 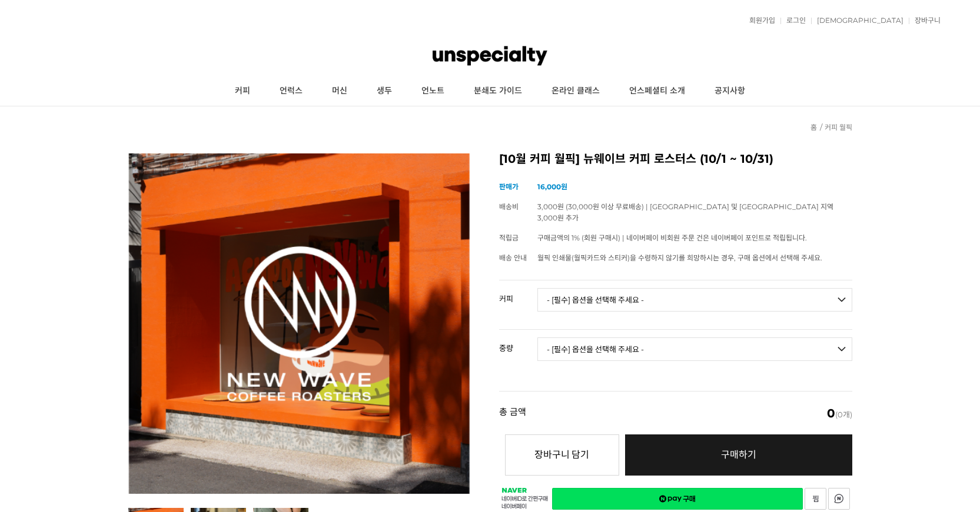 What do you see at coordinates (291, 91) in the screenshot?
I see `a: 언럭스` at bounding box center [291, 91].